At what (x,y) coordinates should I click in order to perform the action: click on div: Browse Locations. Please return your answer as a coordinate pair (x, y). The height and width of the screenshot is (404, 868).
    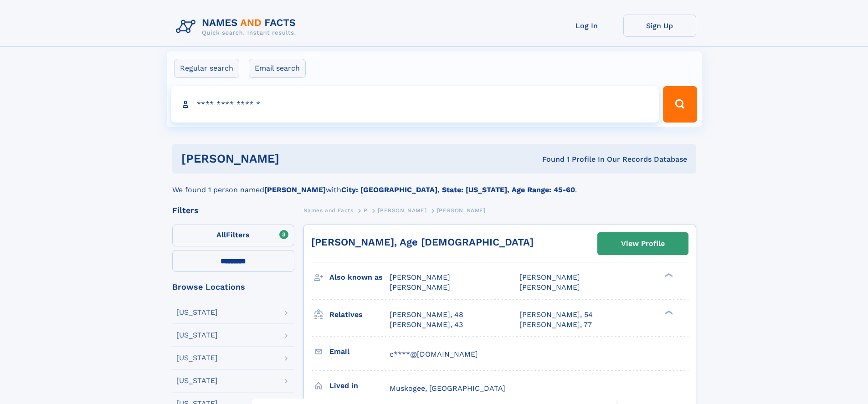
    Looking at the image, I should click on (234, 287).